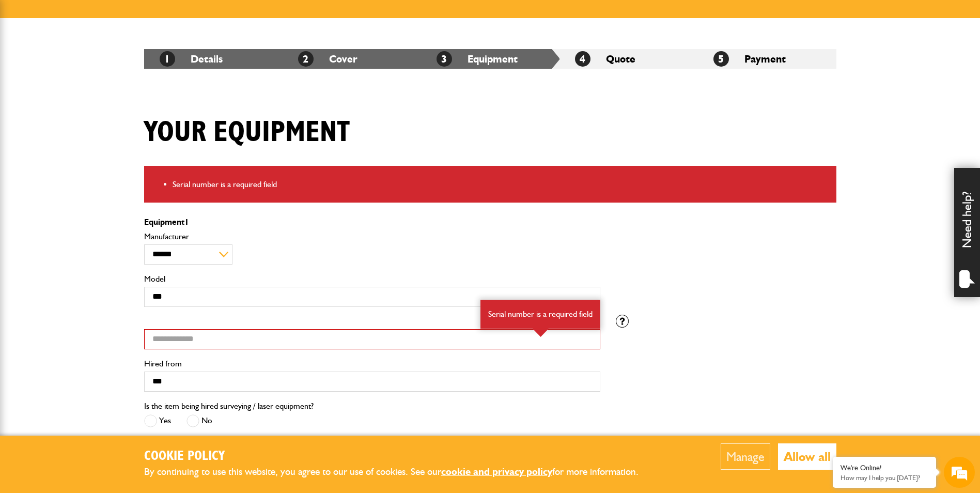 The image size is (980, 493). What do you see at coordinates (541, 315) in the screenshot?
I see `div: Serial number is a required field` at bounding box center [541, 315].